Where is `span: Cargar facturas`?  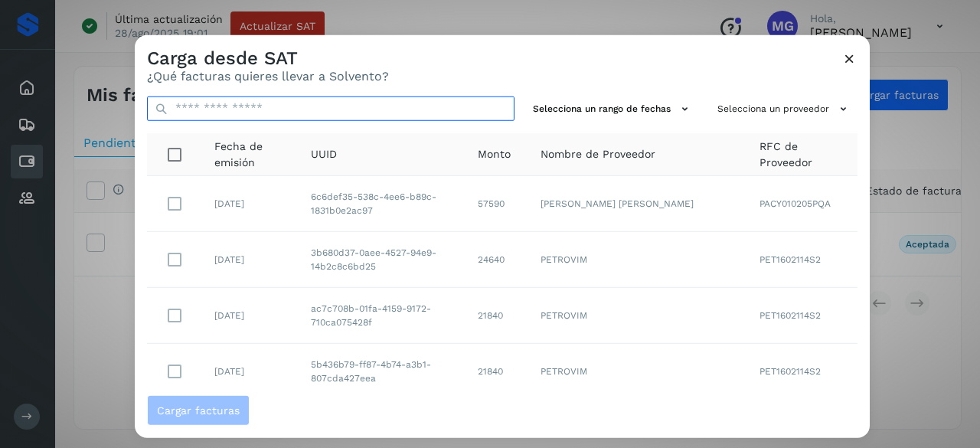
span: Cargar facturas is located at coordinates (198, 411).